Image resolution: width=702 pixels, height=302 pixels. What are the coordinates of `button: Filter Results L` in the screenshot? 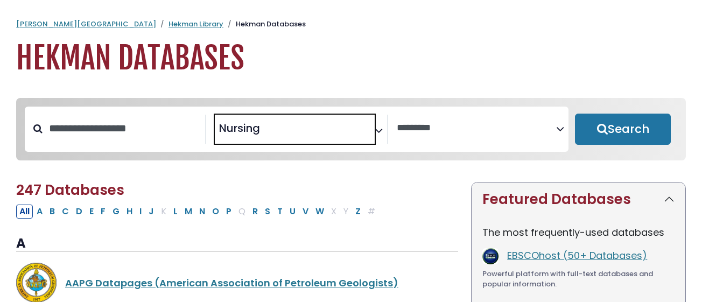 It's located at (176, 212).